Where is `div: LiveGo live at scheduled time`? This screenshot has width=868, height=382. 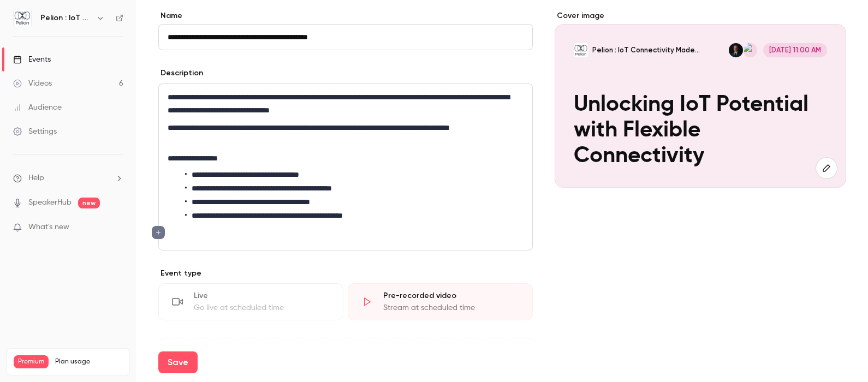 div: LiveGo live at scheduled time is located at coordinates (250, 301).